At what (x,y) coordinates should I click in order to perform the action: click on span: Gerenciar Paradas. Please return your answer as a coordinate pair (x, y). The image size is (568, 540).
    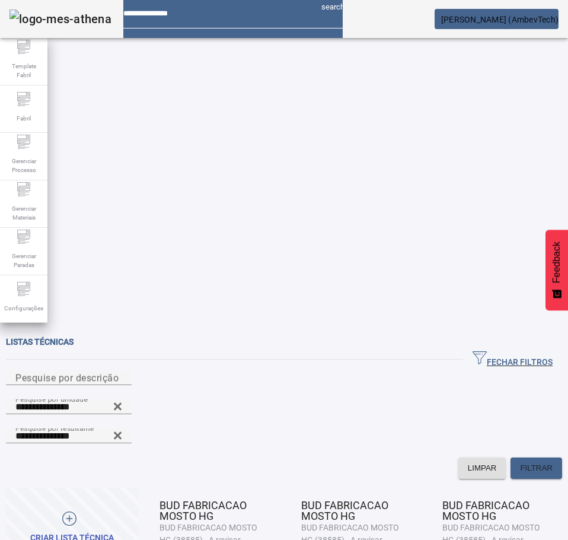
    Looking at the image, I should click on (24, 260).